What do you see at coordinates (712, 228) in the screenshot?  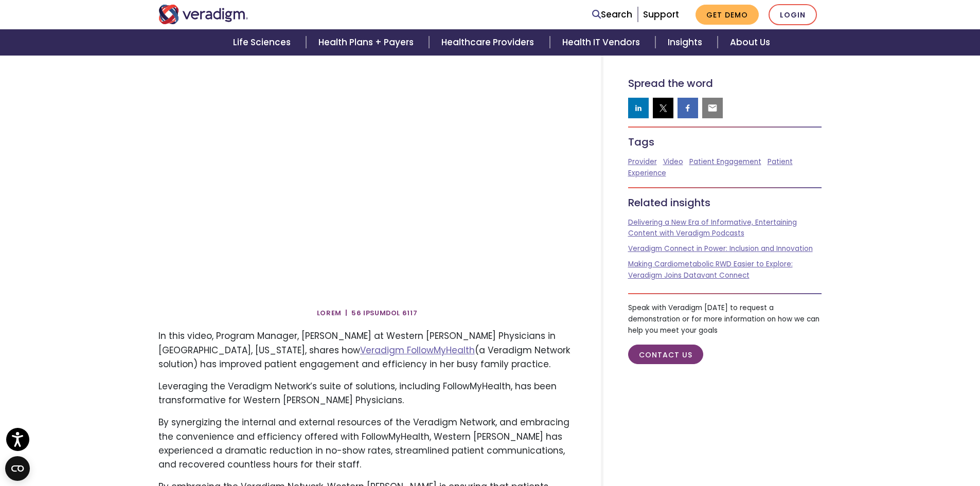 I see `a: Delivering a New Era of Informative, Entertaining Content with Veradigm Podcasts` at bounding box center [712, 228].